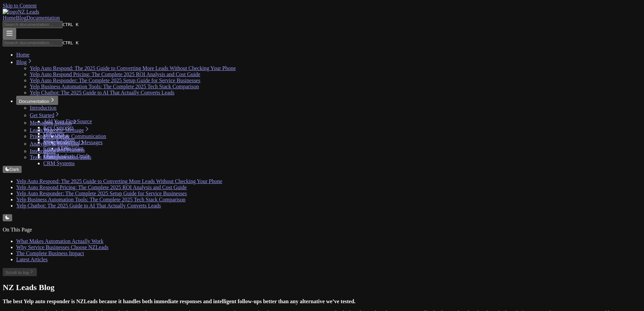 This screenshot has width=644, height=311. I want to click on p: On This Page, so click(321, 230).